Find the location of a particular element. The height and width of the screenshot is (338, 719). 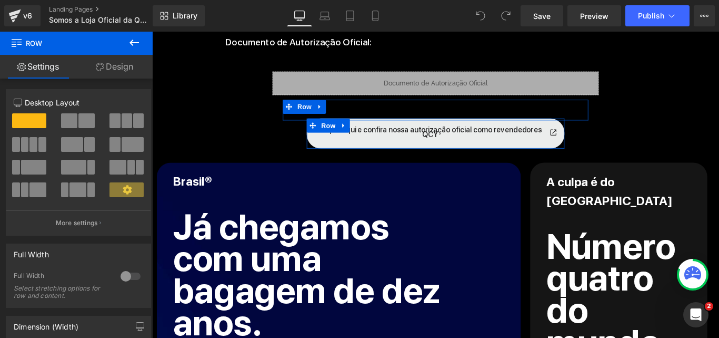

button: Undo is located at coordinates (481, 16).